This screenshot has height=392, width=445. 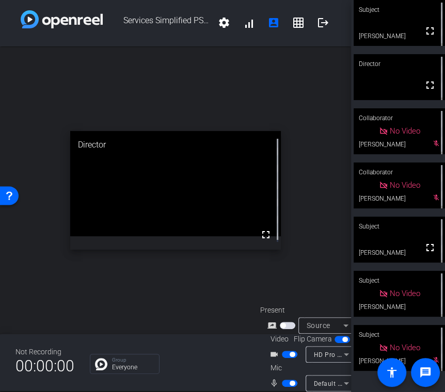 I want to click on span: Source, so click(x=318, y=326).